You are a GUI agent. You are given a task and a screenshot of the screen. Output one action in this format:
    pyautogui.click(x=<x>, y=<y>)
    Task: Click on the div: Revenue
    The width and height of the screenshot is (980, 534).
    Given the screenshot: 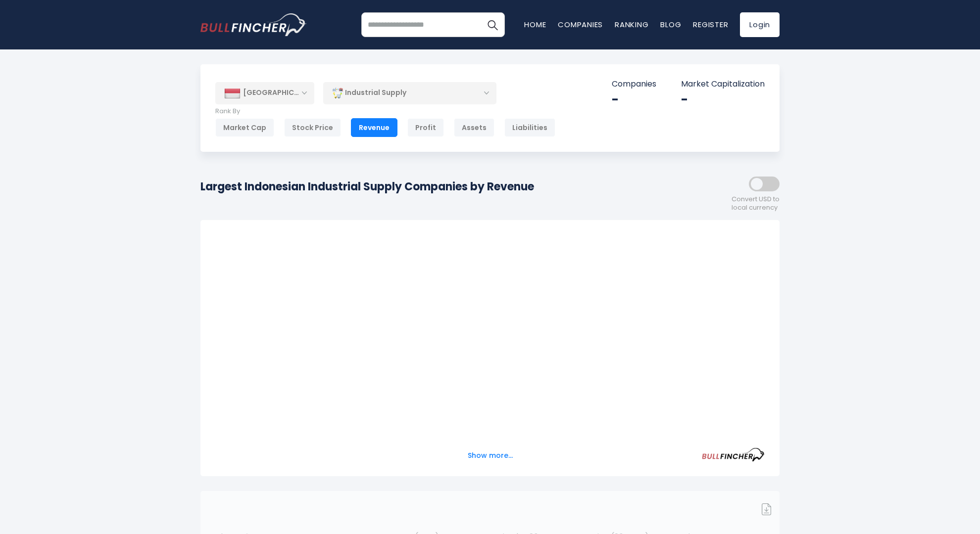 What is the action you would take?
    pyautogui.click(x=374, y=128)
    